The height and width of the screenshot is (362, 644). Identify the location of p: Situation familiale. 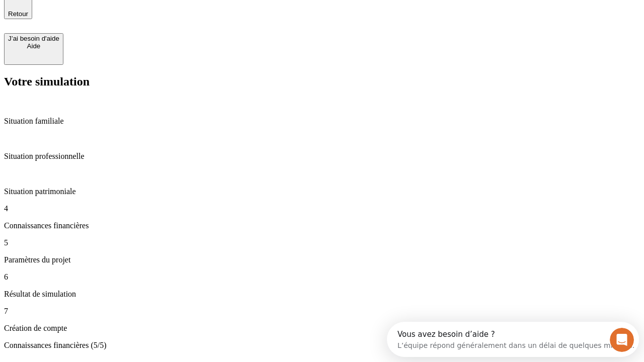
(322, 121).